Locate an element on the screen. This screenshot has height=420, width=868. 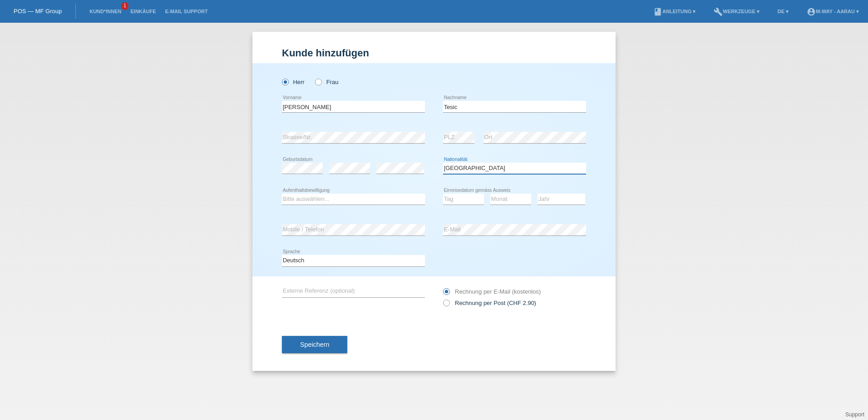
i: account_circle is located at coordinates (811, 12).